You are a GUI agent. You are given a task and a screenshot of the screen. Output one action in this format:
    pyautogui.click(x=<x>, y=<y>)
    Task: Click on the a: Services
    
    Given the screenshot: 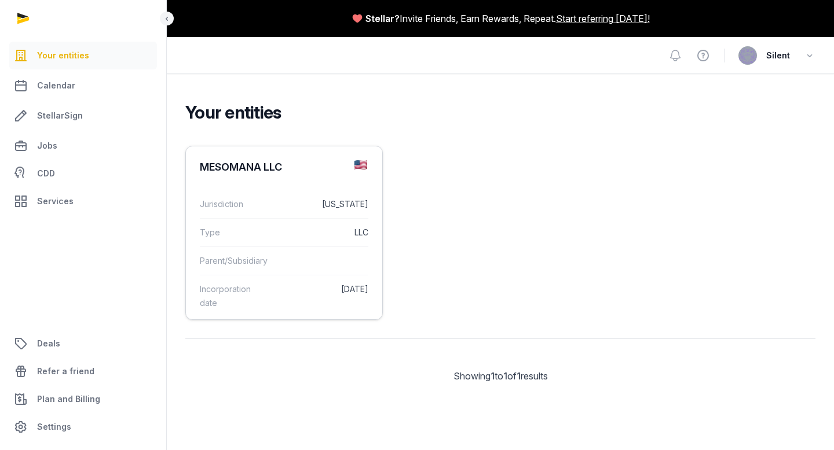 What is the action you would take?
    pyautogui.click(x=83, y=201)
    